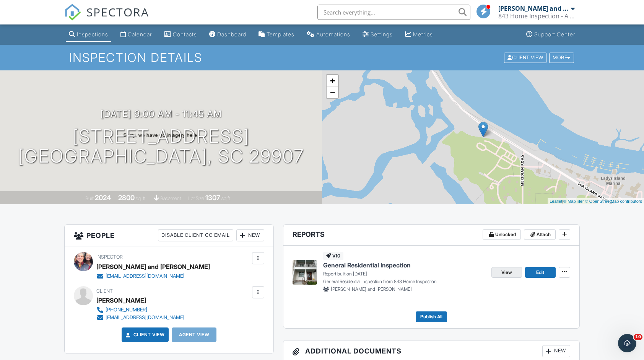  Describe the element at coordinates (195, 235) in the screenshot. I see `div: Disable Client CC Email` at that location.